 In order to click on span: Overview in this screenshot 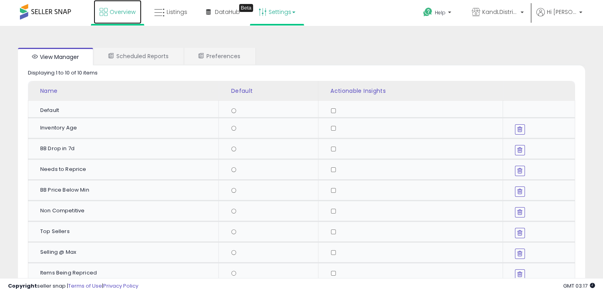, I will do `click(122, 12)`.